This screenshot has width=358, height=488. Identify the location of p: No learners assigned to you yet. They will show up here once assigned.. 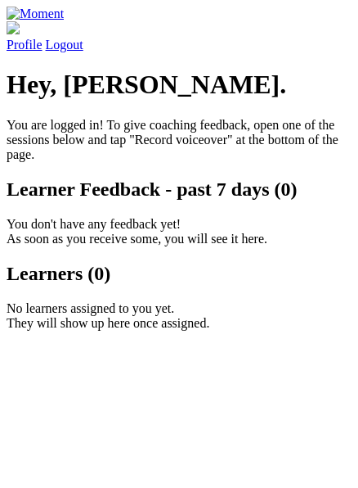
(179, 316).